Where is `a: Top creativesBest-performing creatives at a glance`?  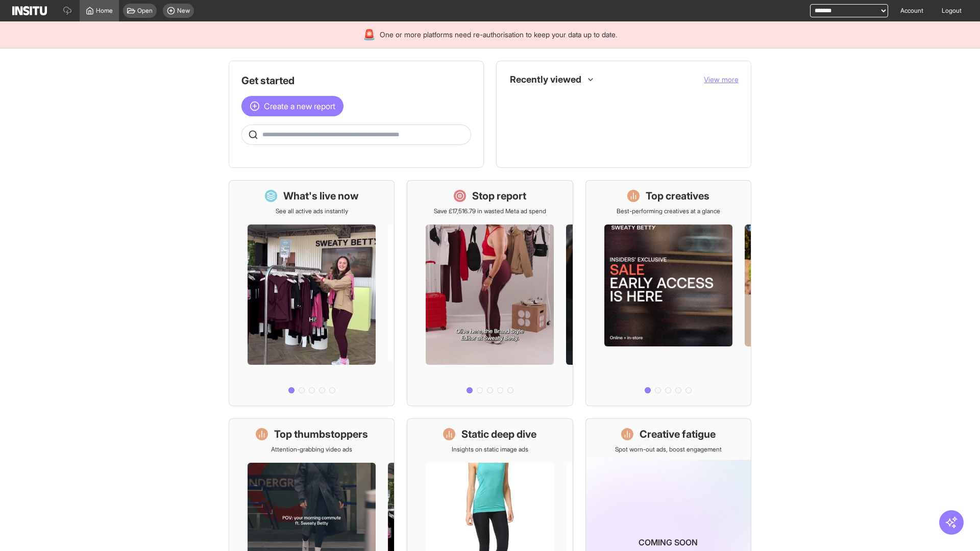
a: Top creativesBest-performing creatives at a glance is located at coordinates (668, 293).